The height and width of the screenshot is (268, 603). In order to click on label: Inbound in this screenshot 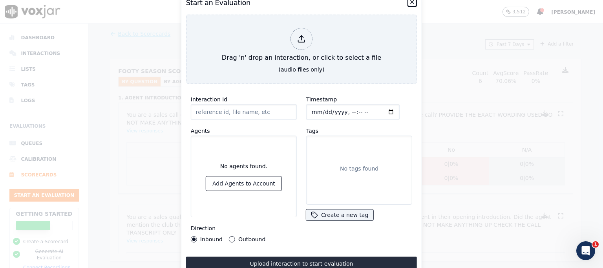, I will do `click(211, 239)`.